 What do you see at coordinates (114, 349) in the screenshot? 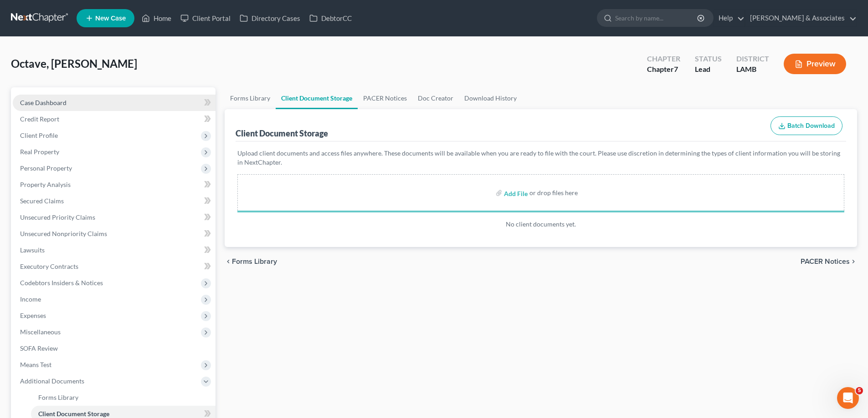
I see `a: SOFA Review` at bounding box center [114, 349].